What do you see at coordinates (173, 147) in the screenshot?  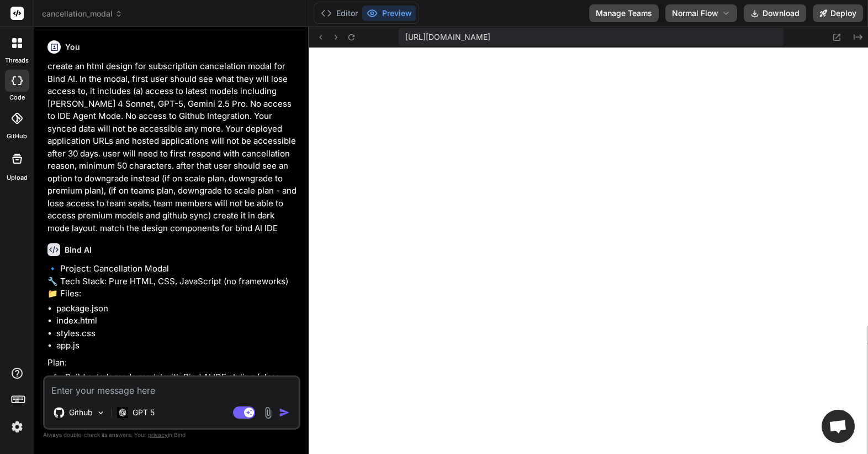 I see `p: create an html design for subscription cancelation modal for Bind AI. In the modal, first user sh...` at bounding box center [173, 147].